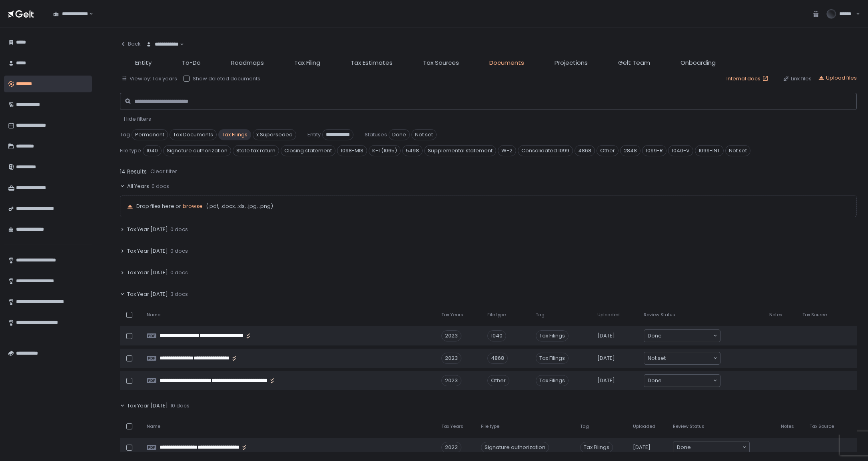 The width and height of the screenshot is (868, 461). Describe the element at coordinates (498, 358) in the screenshot. I see `div: 4868` at that location.